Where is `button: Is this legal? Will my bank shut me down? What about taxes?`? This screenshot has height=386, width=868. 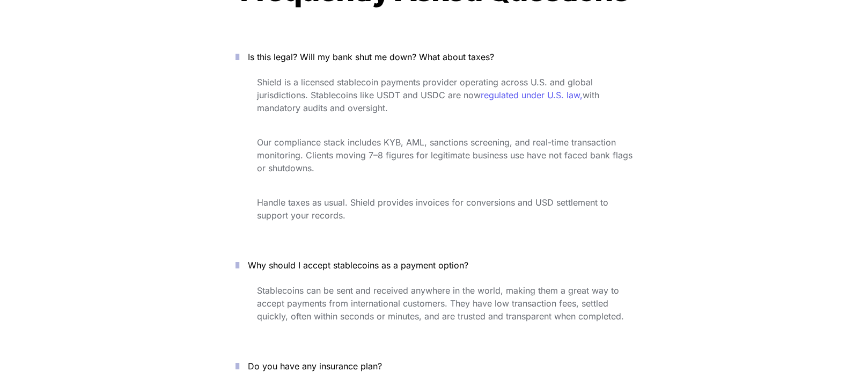
button: Is this legal? Will my bank shut me down? What about taxes? is located at coordinates (434, 57).